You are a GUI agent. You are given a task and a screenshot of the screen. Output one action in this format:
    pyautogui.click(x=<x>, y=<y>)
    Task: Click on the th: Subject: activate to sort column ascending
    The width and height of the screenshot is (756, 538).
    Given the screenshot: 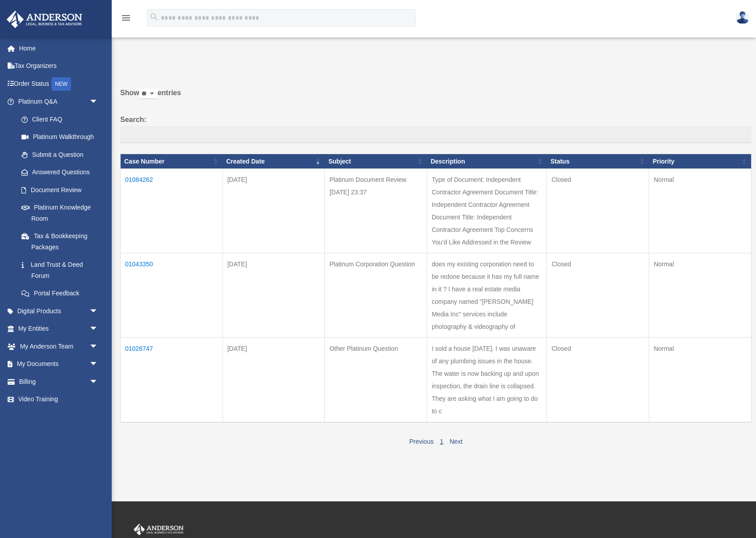 What is the action you would take?
    pyautogui.click(x=376, y=161)
    